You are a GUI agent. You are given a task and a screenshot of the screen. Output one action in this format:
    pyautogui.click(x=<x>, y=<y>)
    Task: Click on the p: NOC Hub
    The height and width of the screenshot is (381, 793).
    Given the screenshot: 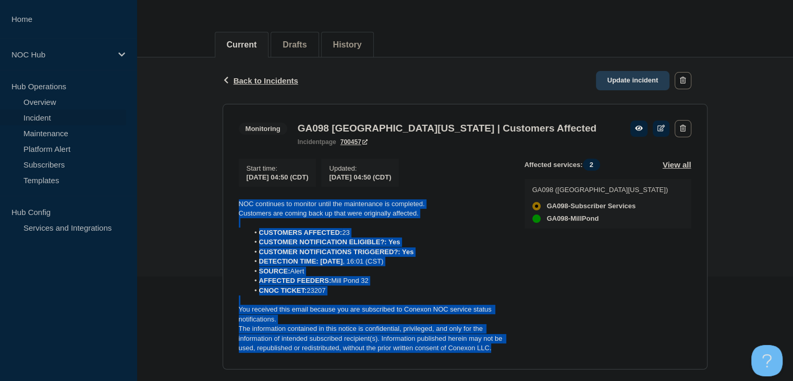 What is the action you would take?
    pyautogui.click(x=62, y=54)
    